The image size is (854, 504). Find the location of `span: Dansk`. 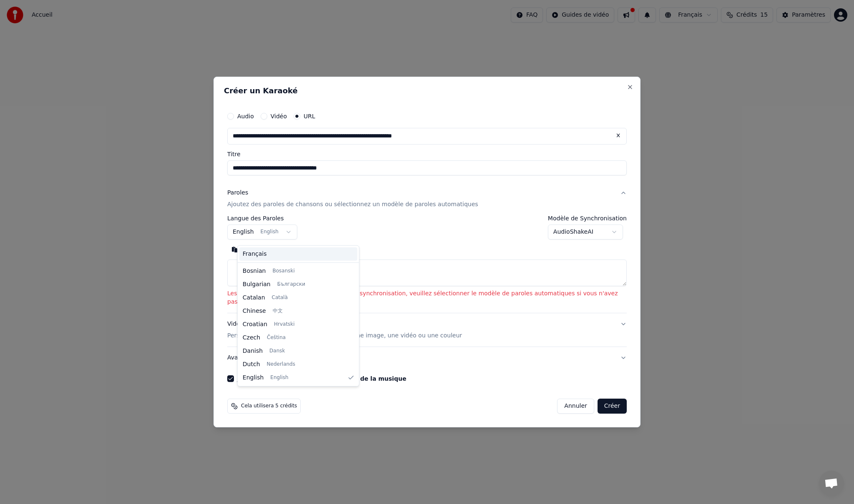

span: Dansk is located at coordinates (277, 351).